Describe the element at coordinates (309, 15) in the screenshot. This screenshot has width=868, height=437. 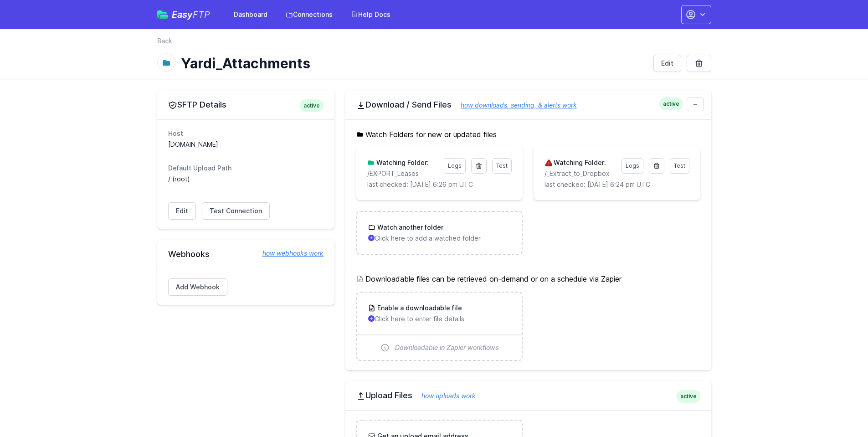
I see `a: Connections` at that location.